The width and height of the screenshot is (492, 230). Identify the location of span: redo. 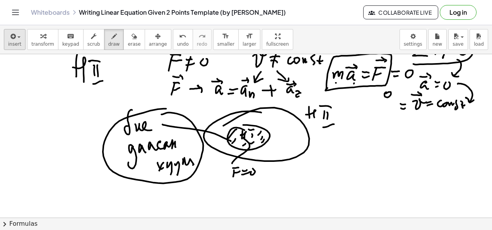
(202, 44).